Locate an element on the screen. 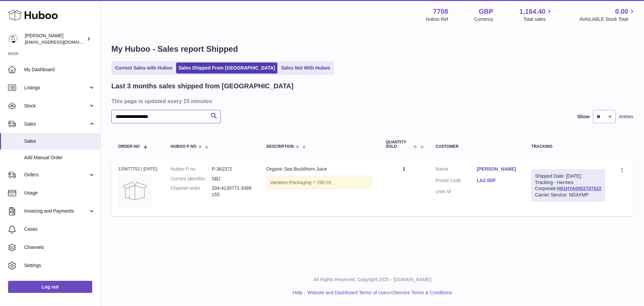 The width and height of the screenshot is (644, 306). li: and is located at coordinates (378, 293).